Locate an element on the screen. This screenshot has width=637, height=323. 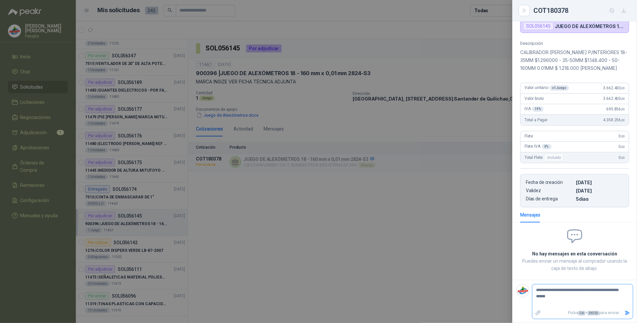
p: Validez is located at coordinates (550, 191).